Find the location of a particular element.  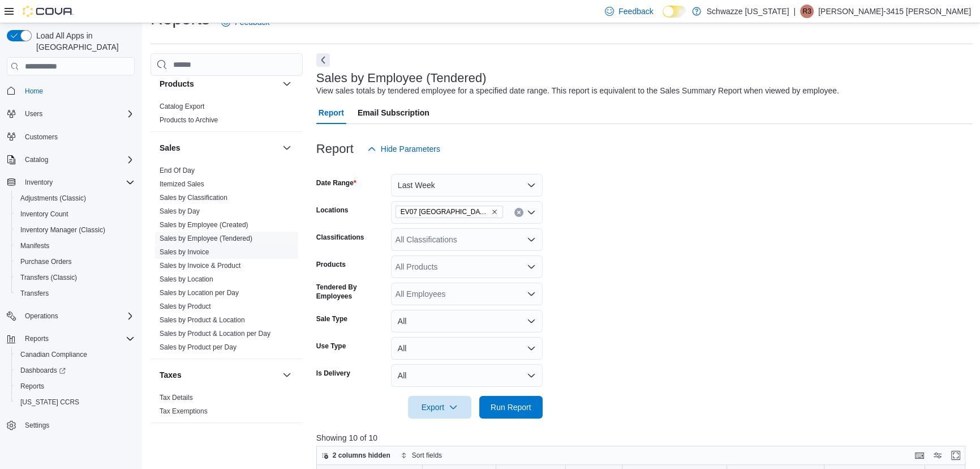

a: Dashboards is located at coordinates (43, 370).